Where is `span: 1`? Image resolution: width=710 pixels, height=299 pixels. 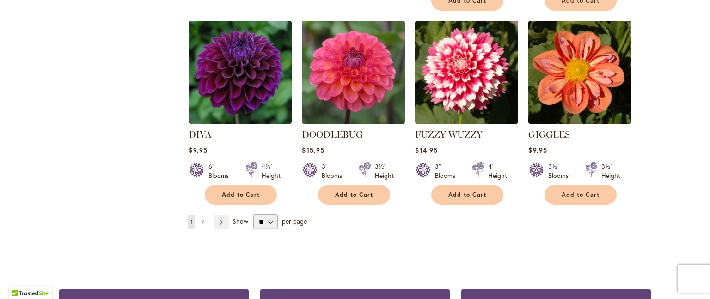 span: 1 is located at coordinates (191, 222).